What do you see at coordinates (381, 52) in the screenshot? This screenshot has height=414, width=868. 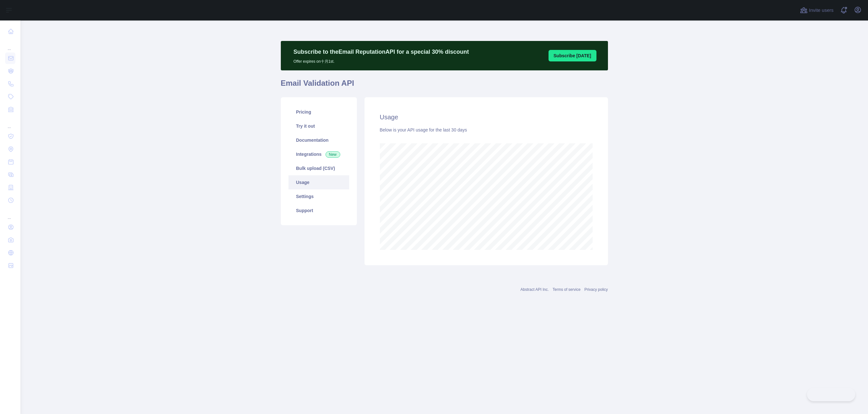 I see `p: Subscribe to the Email Reputation API for a special 30 % discount` at bounding box center [381, 52].